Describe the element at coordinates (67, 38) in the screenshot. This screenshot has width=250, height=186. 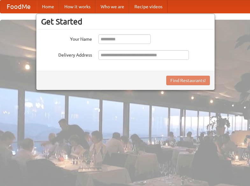
I see `label: Your Name` at that location.